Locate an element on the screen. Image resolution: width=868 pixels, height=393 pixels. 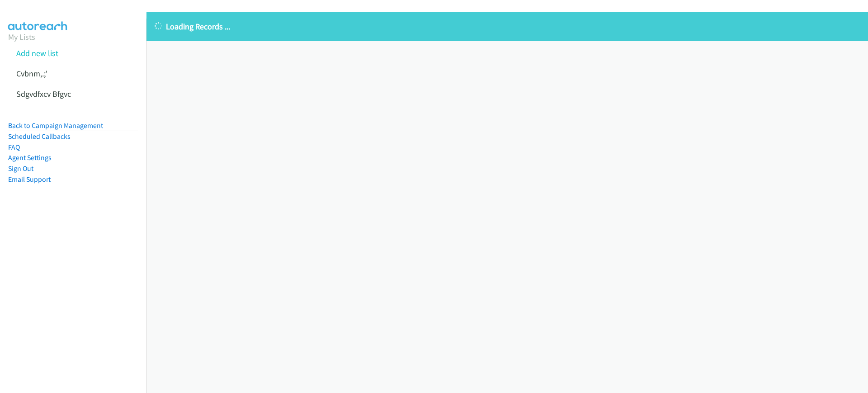
a: Sdgvdfxcv Bfgvc is located at coordinates (43, 93).